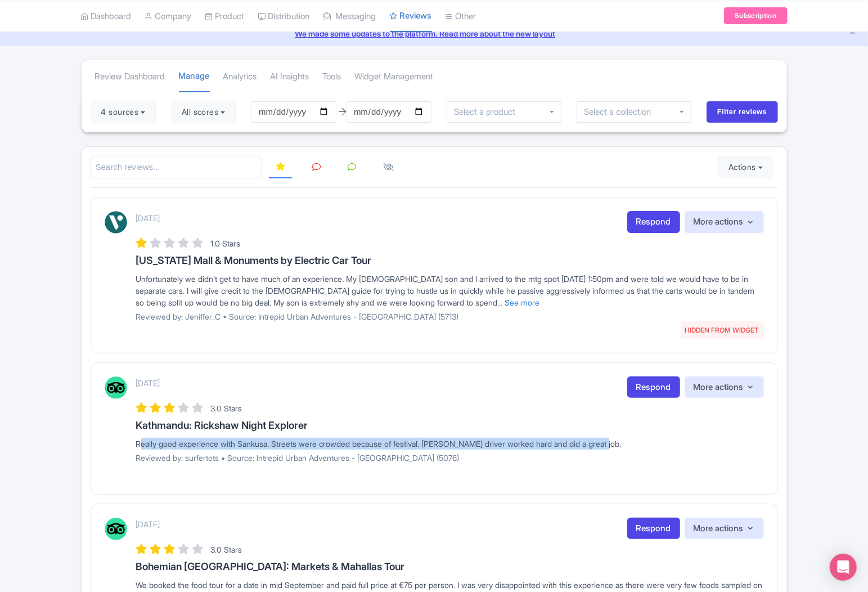 This screenshot has height=592, width=868. What do you see at coordinates (434, 33) in the screenshot?
I see `a: We made some updates to the platform. Read more about the new layout` at bounding box center [434, 33].